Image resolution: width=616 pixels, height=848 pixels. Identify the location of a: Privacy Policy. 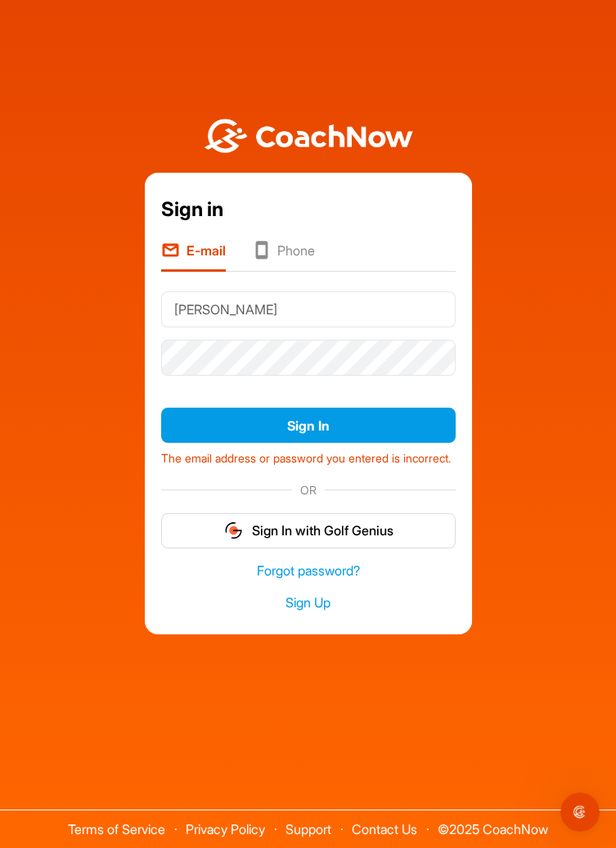
(225, 829).